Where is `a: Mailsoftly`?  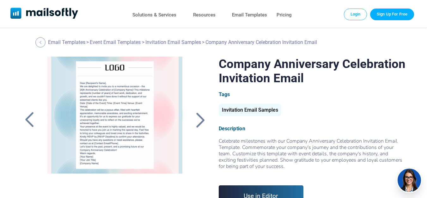
a: Mailsoftly is located at coordinates (44, 14).